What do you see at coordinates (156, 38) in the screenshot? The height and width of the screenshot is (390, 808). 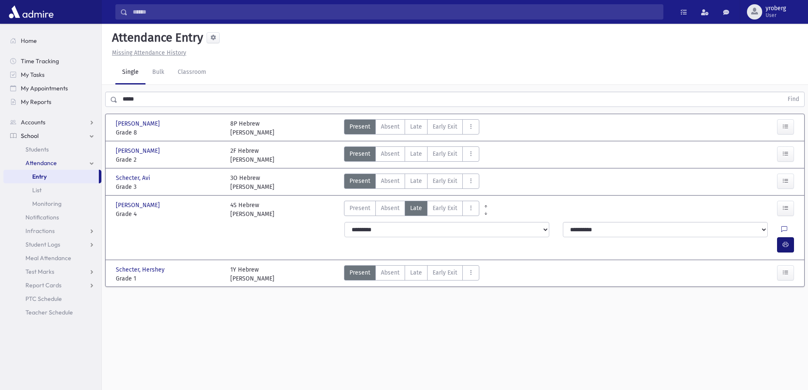 I see `h5: Attendance Entry` at bounding box center [156, 38].